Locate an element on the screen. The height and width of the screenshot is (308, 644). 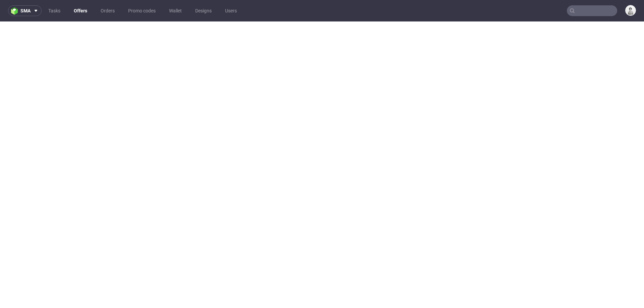
a: Wallet is located at coordinates (176, 11).